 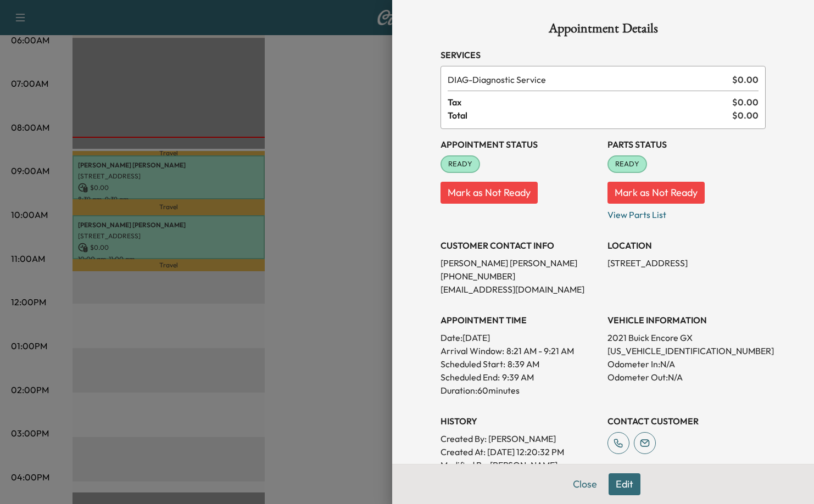 What do you see at coordinates (687, 338) in the screenshot?
I see `p: 2021 Buick Encore GX` at bounding box center [687, 338].